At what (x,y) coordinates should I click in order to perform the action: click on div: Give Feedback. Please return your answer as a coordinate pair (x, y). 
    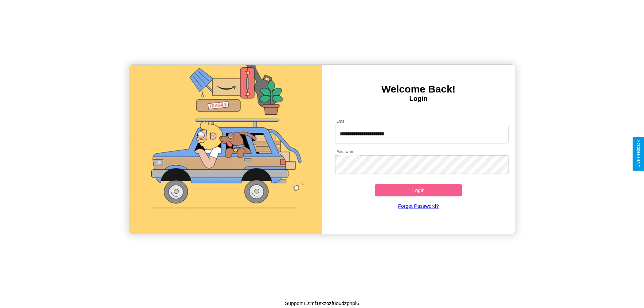
    Looking at the image, I should click on (638, 154).